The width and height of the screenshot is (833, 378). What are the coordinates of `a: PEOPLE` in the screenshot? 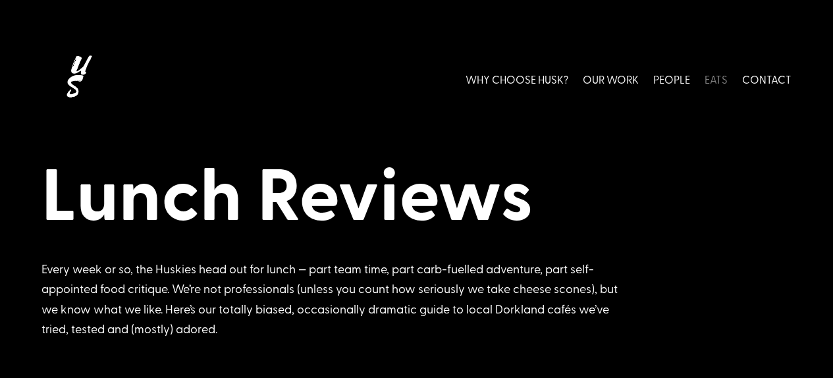 It's located at (671, 79).